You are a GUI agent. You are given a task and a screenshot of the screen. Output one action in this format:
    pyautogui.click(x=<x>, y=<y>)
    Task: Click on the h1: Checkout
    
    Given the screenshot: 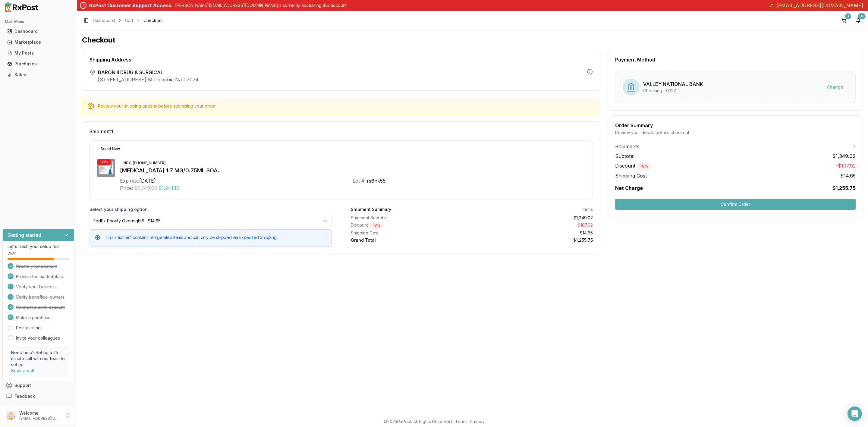 What is the action you would take?
    pyautogui.click(x=473, y=40)
    